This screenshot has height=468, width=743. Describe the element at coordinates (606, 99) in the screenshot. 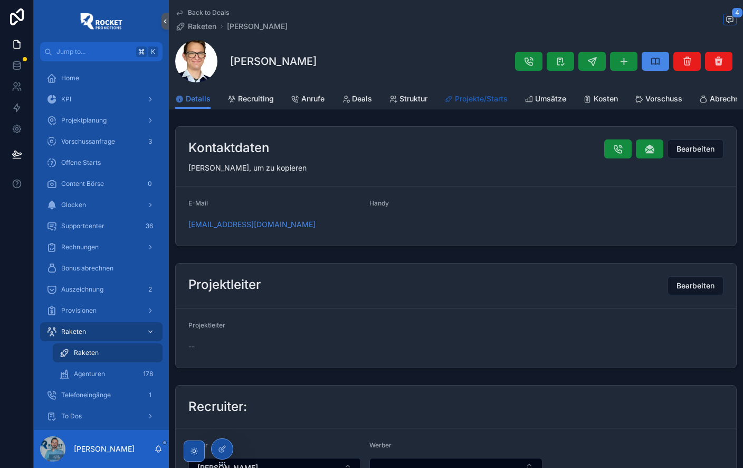

I see `span: Kosten` at that location.